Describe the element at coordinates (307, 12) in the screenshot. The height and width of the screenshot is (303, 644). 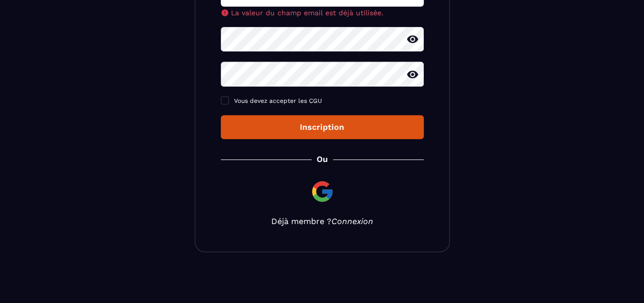
I see `span: La valeur du champ email est déjà utilisée.` at that location.